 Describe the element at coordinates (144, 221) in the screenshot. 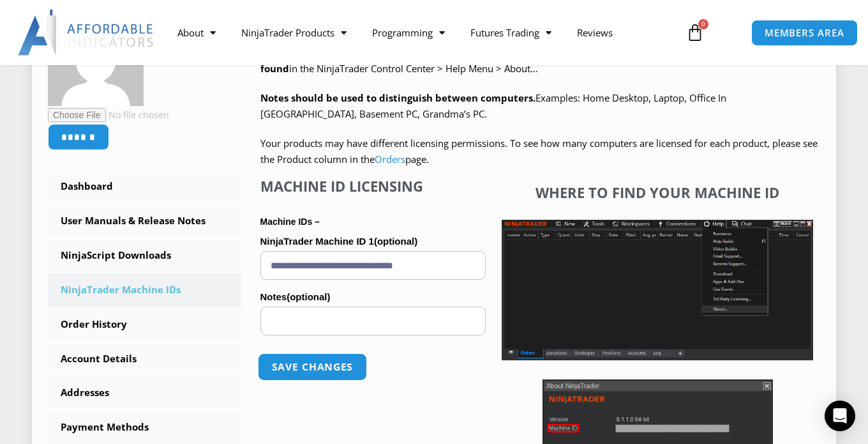

I see `a: User Manuals & Release Notes` at that location.